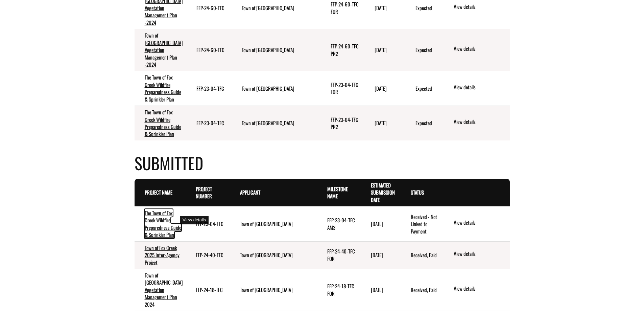 This screenshot has height=311, width=644. What do you see at coordinates (160, 50) in the screenshot?
I see `td: Town of Fox Creek Vegetation Management Plan -2024` at bounding box center [160, 50].